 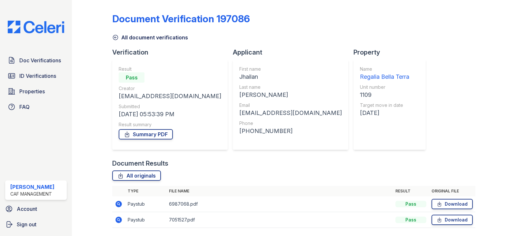 I want to click on div: Applicant, so click(x=293, y=52).